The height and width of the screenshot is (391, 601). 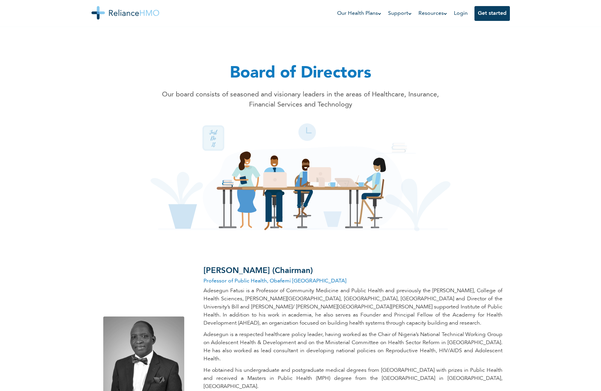 What do you see at coordinates (353, 309) in the screenshot?
I see `p: Adesegun Fatusi is a Professor of Community Medicine and Public Health and previously the [PERSON...` at bounding box center [353, 309].